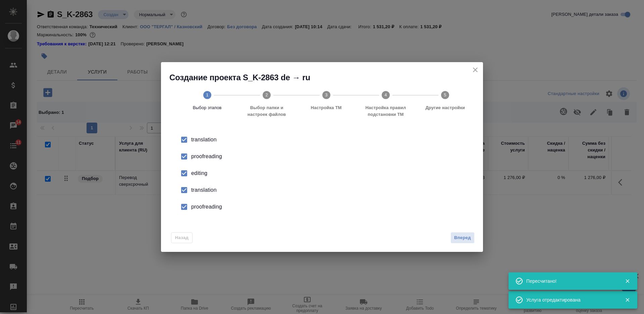 This screenshot has width=644, height=314. What do you see at coordinates (207, 108) in the screenshot?
I see `span: Выбор этапов` at bounding box center [207, 108].